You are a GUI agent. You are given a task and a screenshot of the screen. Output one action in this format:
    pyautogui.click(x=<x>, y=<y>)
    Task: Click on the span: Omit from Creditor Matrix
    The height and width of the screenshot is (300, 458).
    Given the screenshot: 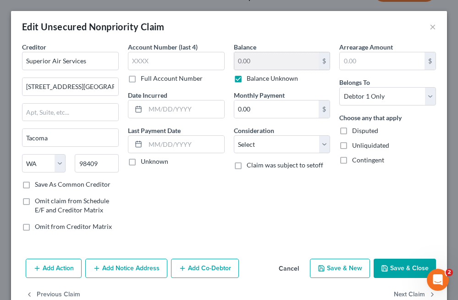 What is the action you would take?
    pyautogui.click(x=73, y=226)
    